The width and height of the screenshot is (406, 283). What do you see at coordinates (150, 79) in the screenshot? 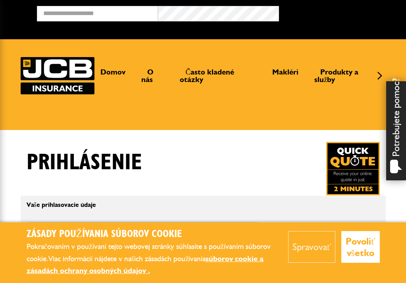
I see `a: O nás` at bounding box center [150, 79].